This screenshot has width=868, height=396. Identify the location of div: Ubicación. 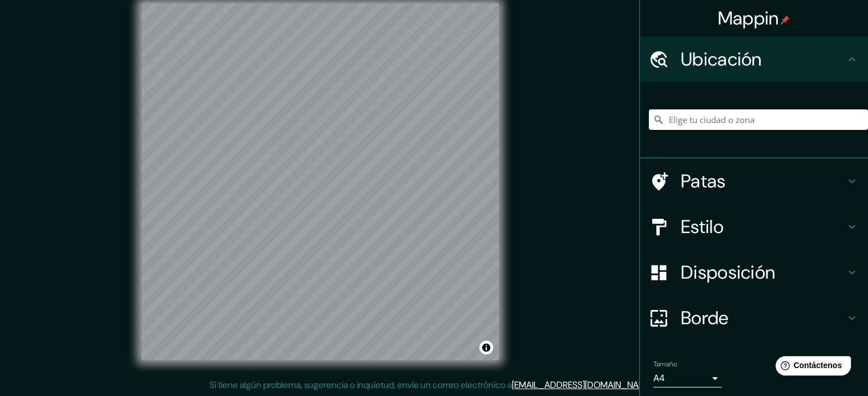
(754, 59).